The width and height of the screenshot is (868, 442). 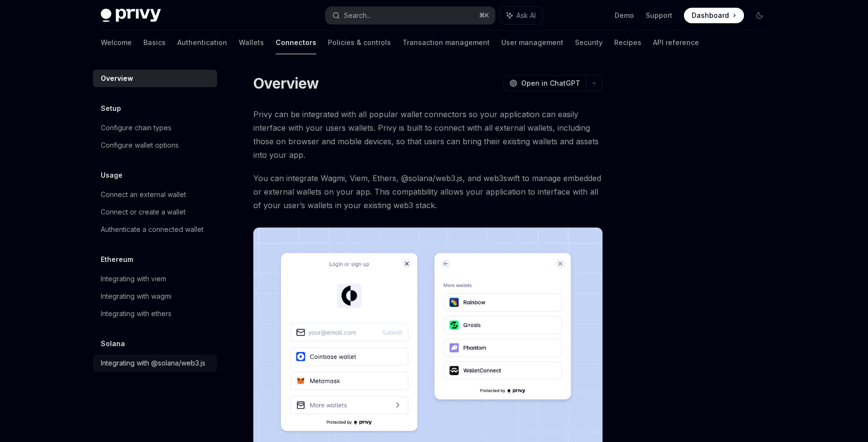 I want to click on a: Transaction management, so click(x=446, y=42).